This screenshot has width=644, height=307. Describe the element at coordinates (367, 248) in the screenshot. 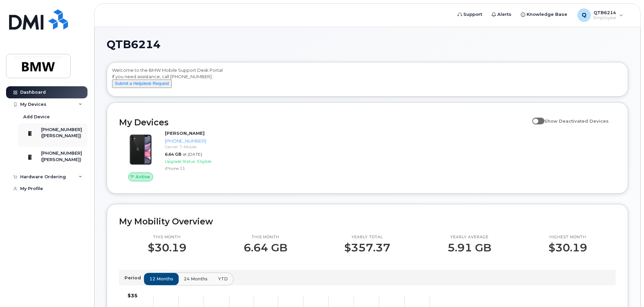

I see `p: $357.37` at that location.